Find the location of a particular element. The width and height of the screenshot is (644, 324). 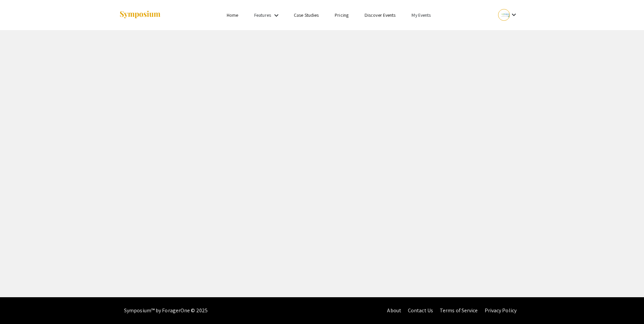

a: Home is located at coordinates (232, 15).